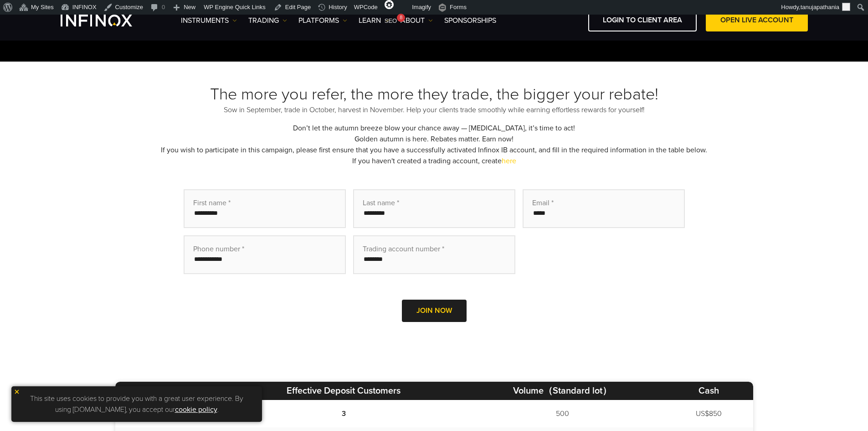 This screenshot has height=431, width=868. What do you see at coordinates (643, 20) in the screenshot?
I see `a: LOGIN TO CLIENT AREA` at bounding box center [643, 20].